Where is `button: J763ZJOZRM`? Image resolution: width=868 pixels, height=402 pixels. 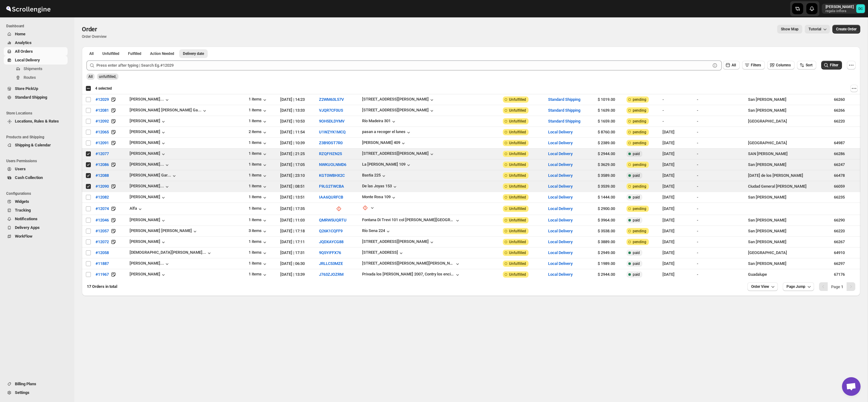
button: J763ZJOZRM is located at coordinates (331, 274).